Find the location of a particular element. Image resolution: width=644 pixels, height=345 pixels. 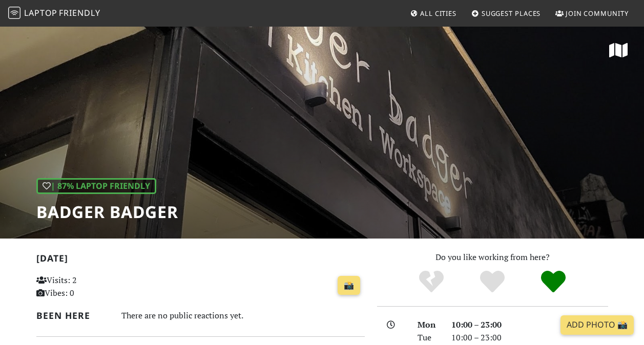

div: | 87% Laptop Friendly is located at coordinates (96, 186).